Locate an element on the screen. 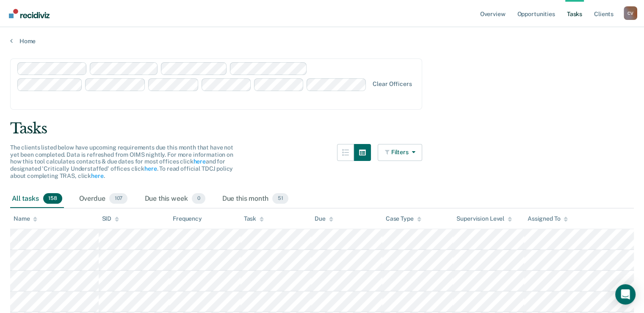 The width and height of the screenshot is (644, 313). div: Open Intercom Messenger is located at coordinates (625, 294).